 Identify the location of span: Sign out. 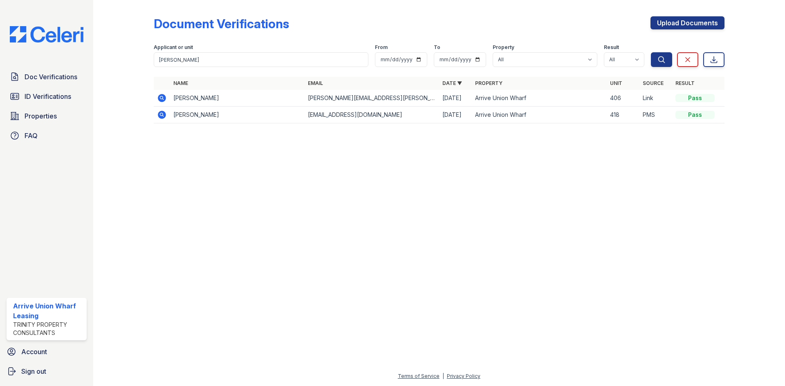
(34, 372).